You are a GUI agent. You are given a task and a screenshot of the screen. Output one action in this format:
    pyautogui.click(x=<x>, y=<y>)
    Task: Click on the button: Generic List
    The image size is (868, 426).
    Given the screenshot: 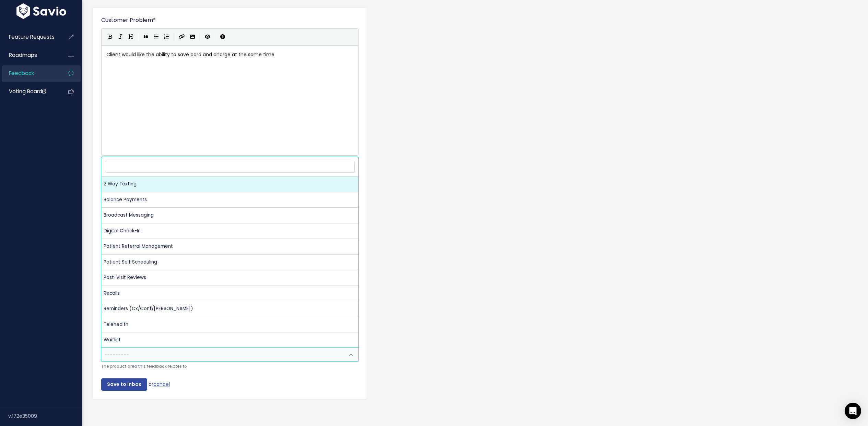 What is the action you would take?
    pyautogui.click(x=156, y=37)
    